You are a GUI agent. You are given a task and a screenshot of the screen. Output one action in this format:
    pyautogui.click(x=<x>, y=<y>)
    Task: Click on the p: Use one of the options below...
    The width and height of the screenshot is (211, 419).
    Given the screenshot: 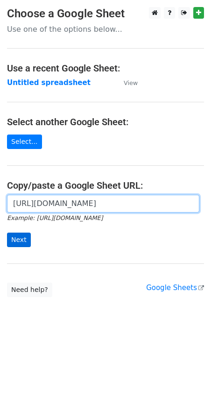 What is the action you would take?
    pyautogui.click(x=106, y=29)
    